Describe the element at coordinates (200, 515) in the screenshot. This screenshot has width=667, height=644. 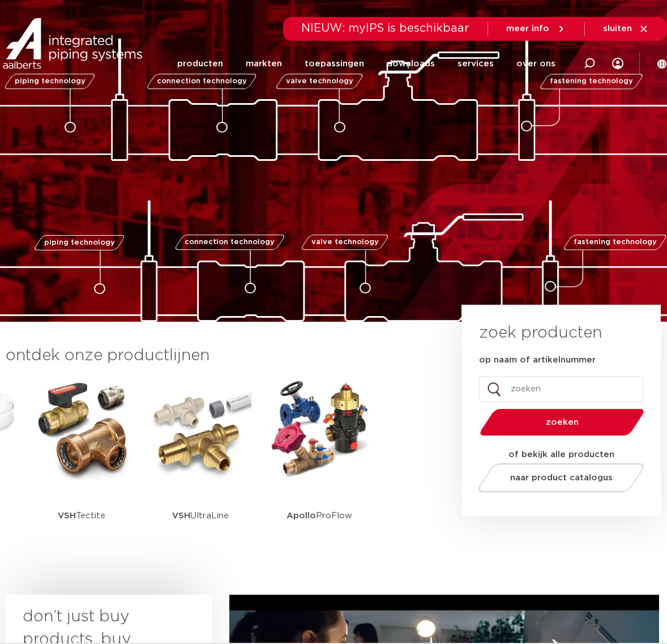
I see `p: UltraLine` at that location.